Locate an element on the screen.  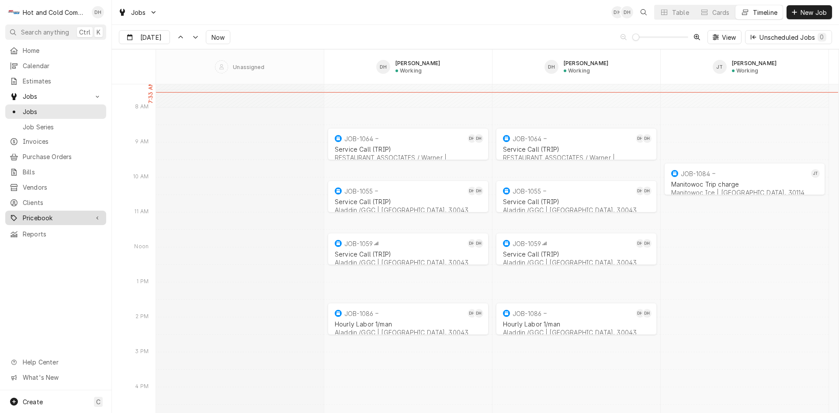
a: Estimates is located at coordinates (56, 81).